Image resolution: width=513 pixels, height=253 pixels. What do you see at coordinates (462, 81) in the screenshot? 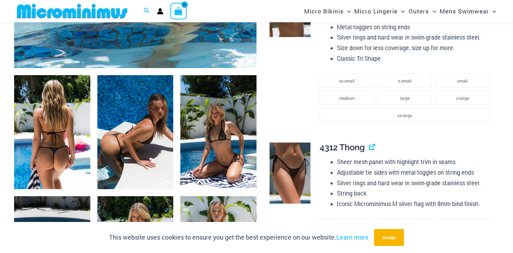
I see `span: small` at bounding box center [462, 81].